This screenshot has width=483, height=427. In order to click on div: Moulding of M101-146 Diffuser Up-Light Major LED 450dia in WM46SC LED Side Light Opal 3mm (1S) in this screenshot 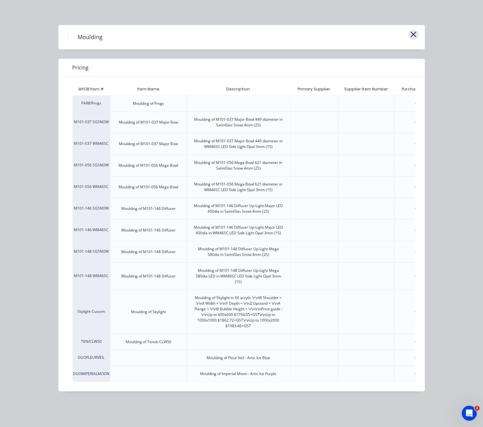, I will do `click(238, 230)`.